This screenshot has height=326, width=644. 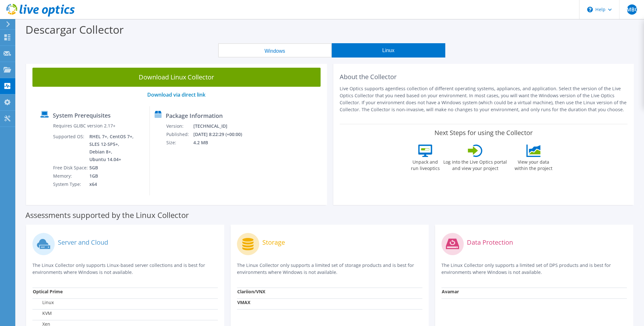 I want to click on svg: \n, so click(x=590, y=10).